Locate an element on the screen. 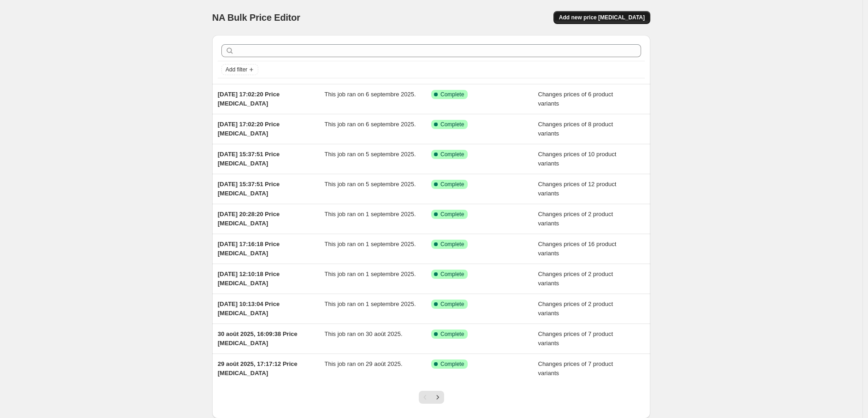 This screenshot has height=418, width=868. span: Changes prices of 6 product variants is located at coordinates (576, 99).